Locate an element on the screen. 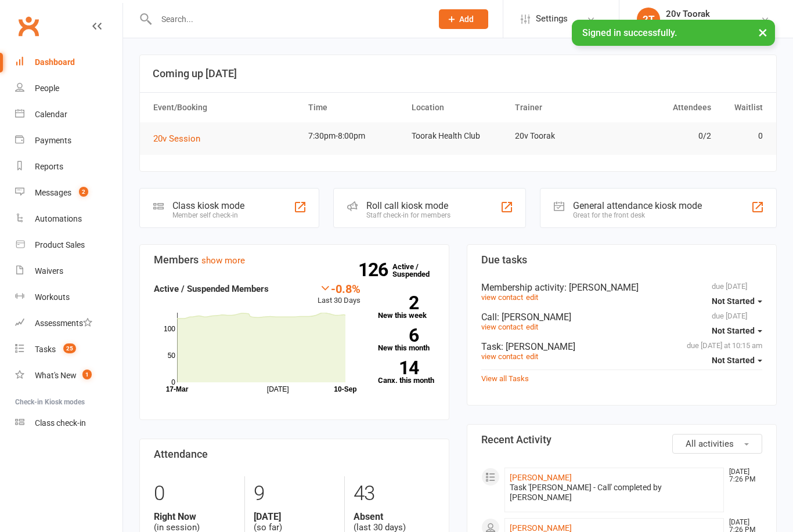 The image size is (793, 532). h3: Recent Activity is located at coordinates (621, 440).